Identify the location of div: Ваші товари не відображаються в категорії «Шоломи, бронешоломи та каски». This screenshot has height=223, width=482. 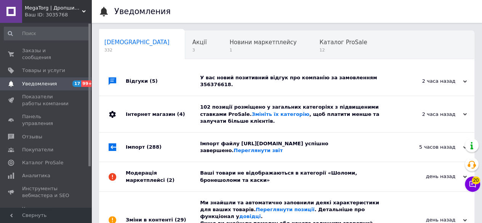
(295, 176).